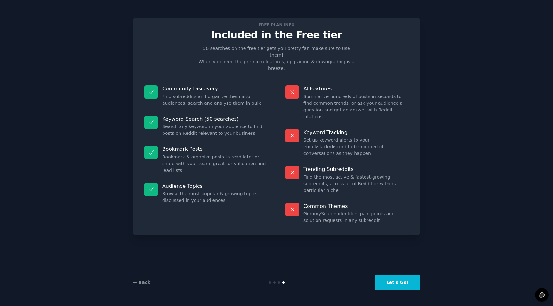 This screenshot has width=553, height=306. What do you see at coordinates (356, 89) in the screenshot?
I see `p: AI Features` at bounding box center [356, 89].